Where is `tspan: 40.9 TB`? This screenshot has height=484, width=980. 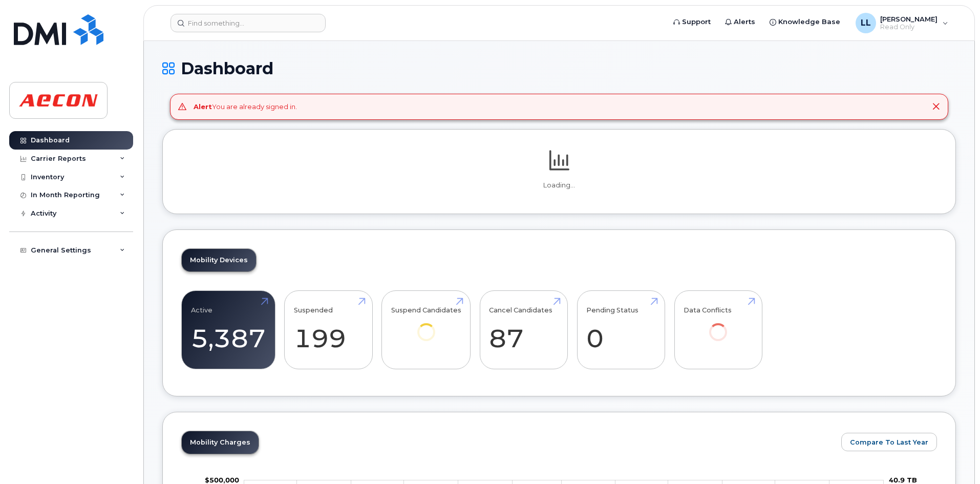
tspan: 40.9 TB is located at coordinates (903, 480).